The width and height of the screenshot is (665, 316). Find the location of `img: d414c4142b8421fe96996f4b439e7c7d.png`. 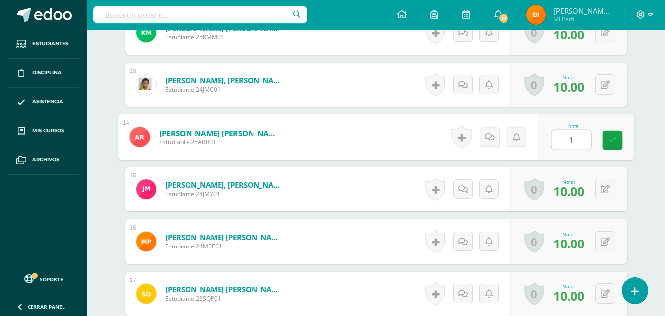

img: d414c4142b8421fe96996f4b439e7c7d.png is located at coordinates (146, 241).